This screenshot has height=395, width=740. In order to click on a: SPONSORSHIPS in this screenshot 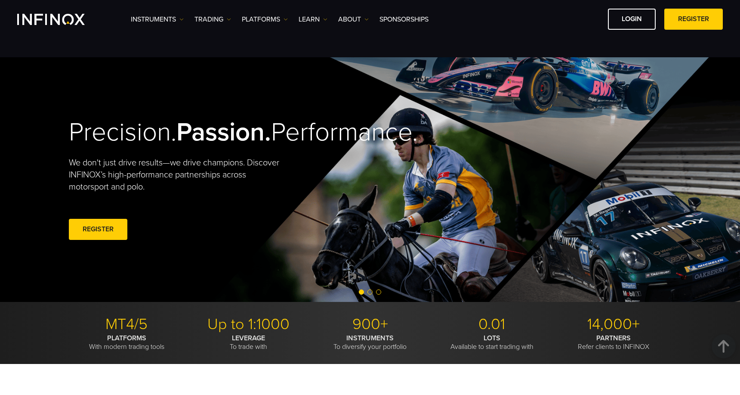, I will do `click(404, 19)`.